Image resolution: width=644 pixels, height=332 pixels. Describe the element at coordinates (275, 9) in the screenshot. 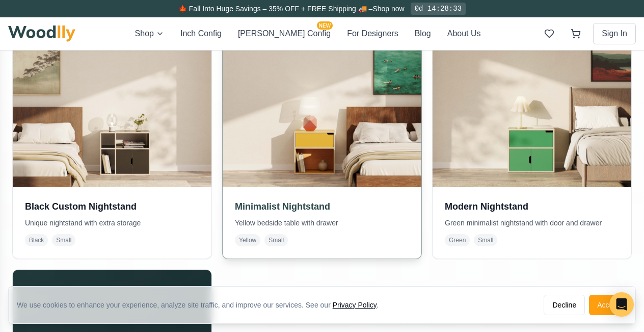

I see `span: 🍁 Fall Into Huge Savings – 35% OFF + FREE Shipping 🚚 –` at that location.